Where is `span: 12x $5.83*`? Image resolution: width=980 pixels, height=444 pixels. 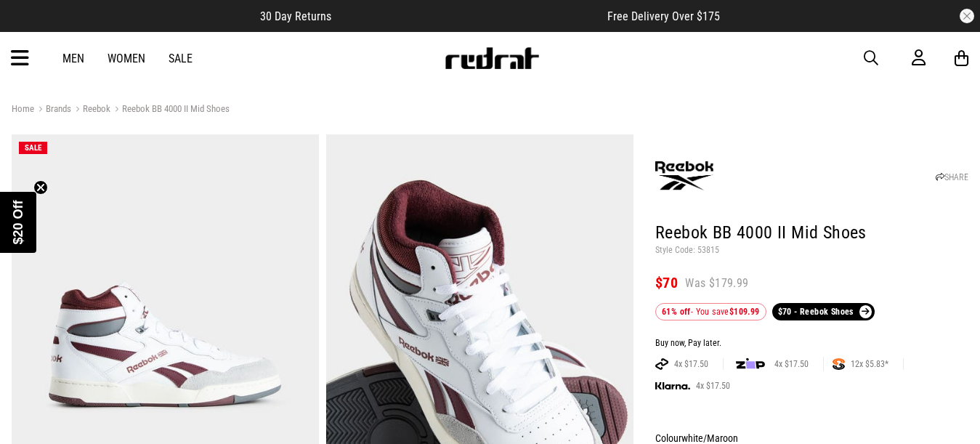 span: 12x $5.83* is located at coordinates (870, 364).